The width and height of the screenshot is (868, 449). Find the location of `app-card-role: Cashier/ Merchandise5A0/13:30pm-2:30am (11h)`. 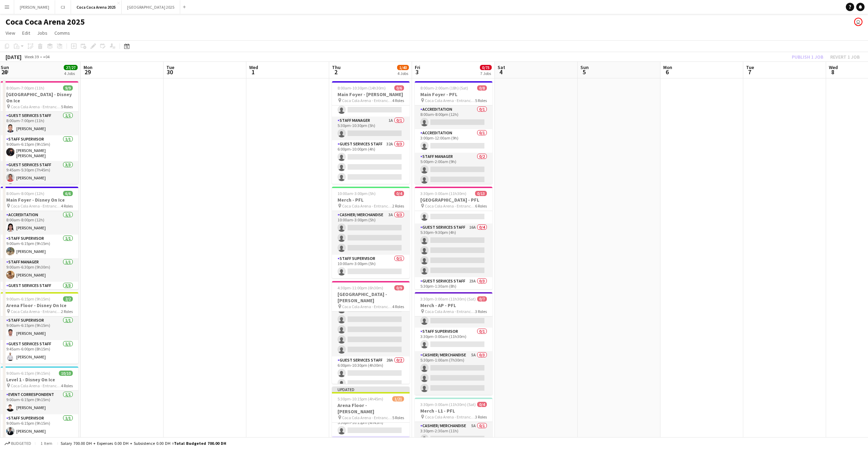

app-card-role: Cashier/ Merchandise5A0/13:30pm-2:30am (11h) is located at coordinates (453, 433).